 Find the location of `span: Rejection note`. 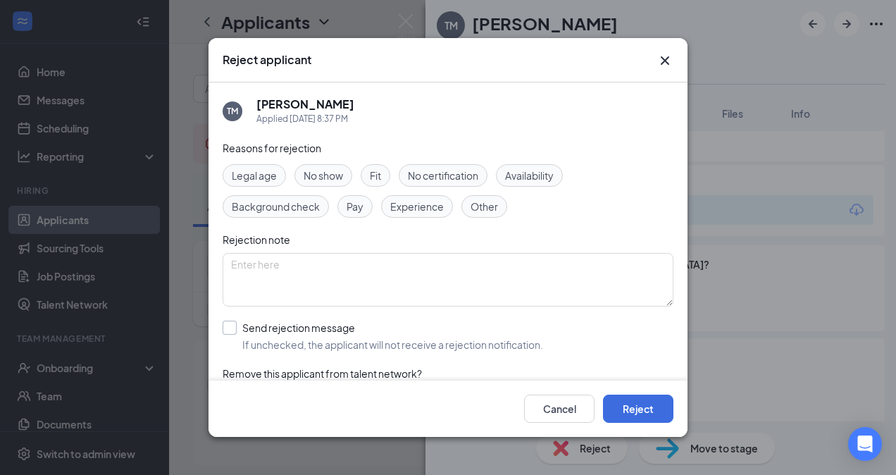

span: Rejection note is located at coordinates (256, 239).